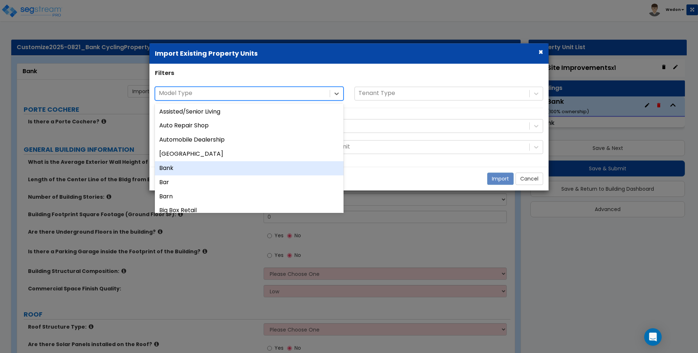  Describe the element at coordinates (249, 112) in the screenshot. I see `div: Assisted/Senior Living` at that location.